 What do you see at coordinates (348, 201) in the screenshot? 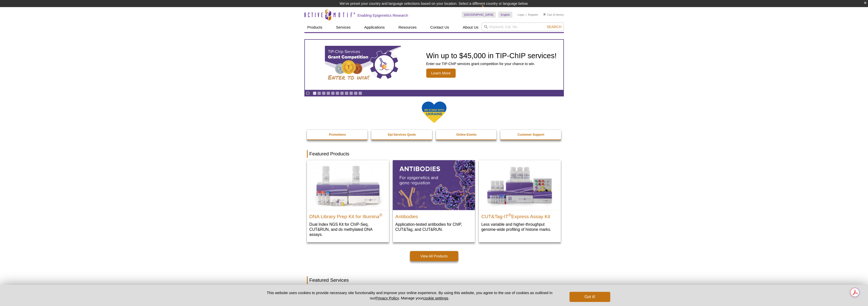
I see `a: DNA Library Prep Kit for Illumina DNA Library Prep Kit for Illumina® Dual Index NGS Kit for ChIP-...` at bounding box center [348, 201].